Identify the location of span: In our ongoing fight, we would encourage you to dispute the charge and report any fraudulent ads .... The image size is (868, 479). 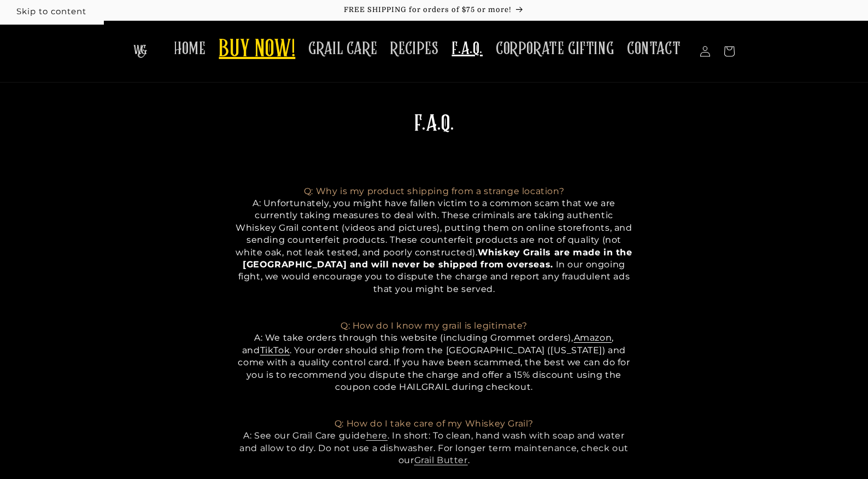
(434, 277).